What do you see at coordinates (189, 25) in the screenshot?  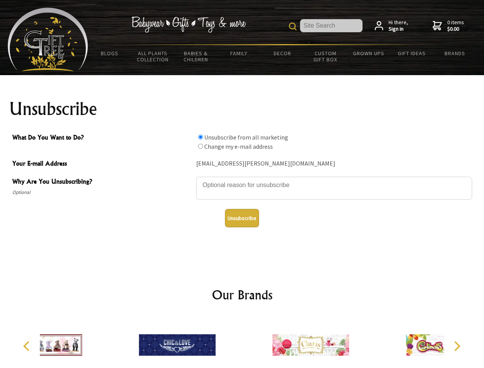 I see `img: Babywear - Gifts - Toys & more` at bounding box center [189, 25].